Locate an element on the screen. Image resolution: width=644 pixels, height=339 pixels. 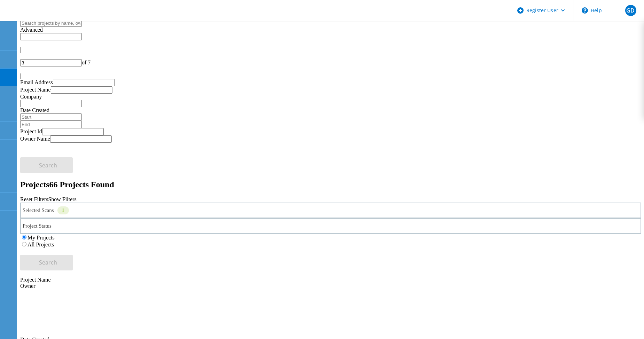
label: All Projects is located at coordinates (41, 244).